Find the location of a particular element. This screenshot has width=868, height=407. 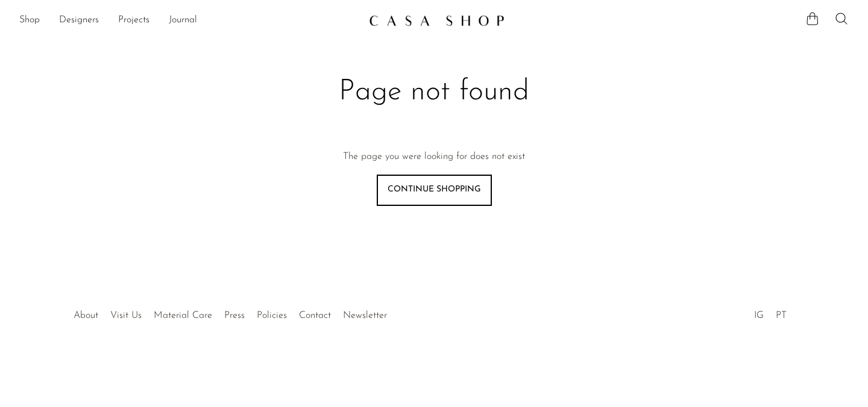

h1: Page not found is located at coordinates (434, 93).